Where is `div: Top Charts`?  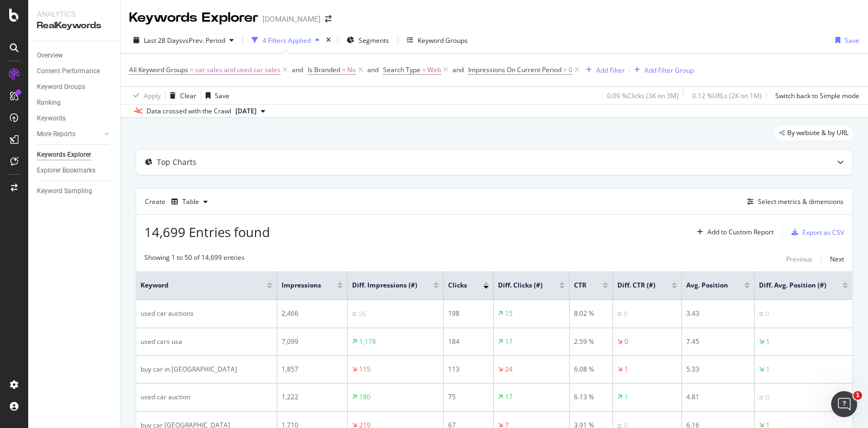 div: Top Charts is located at coordinates (176, 162).